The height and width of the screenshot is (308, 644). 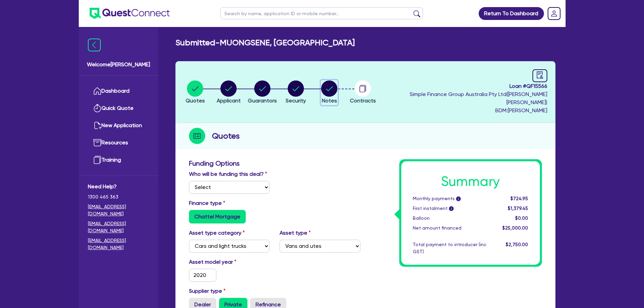 I want to click on div: Net amount financed, so click(x=450, y=228).